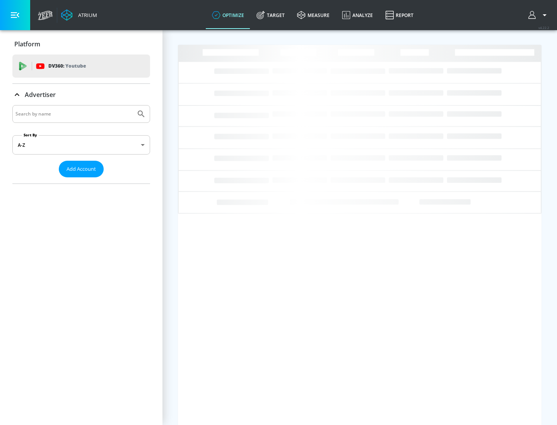 This screenshot has height=425, width=557. I want to click on p: Platform, so click(27, 44).